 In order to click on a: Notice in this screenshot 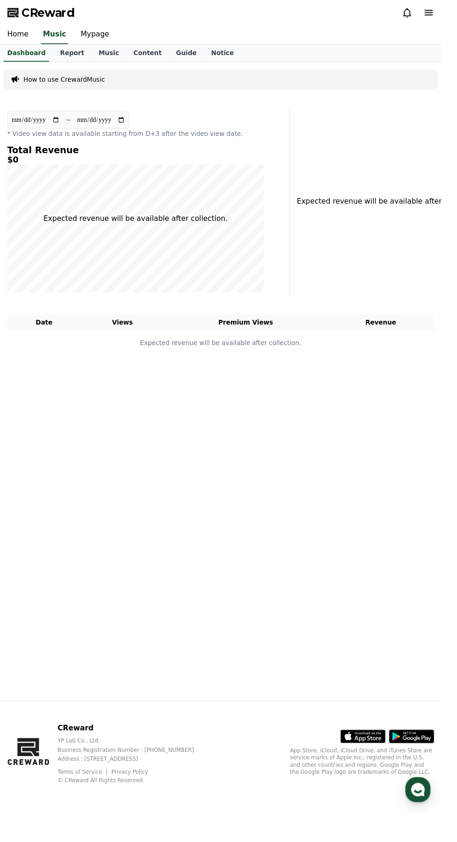, I will do `click(231, 55)`.